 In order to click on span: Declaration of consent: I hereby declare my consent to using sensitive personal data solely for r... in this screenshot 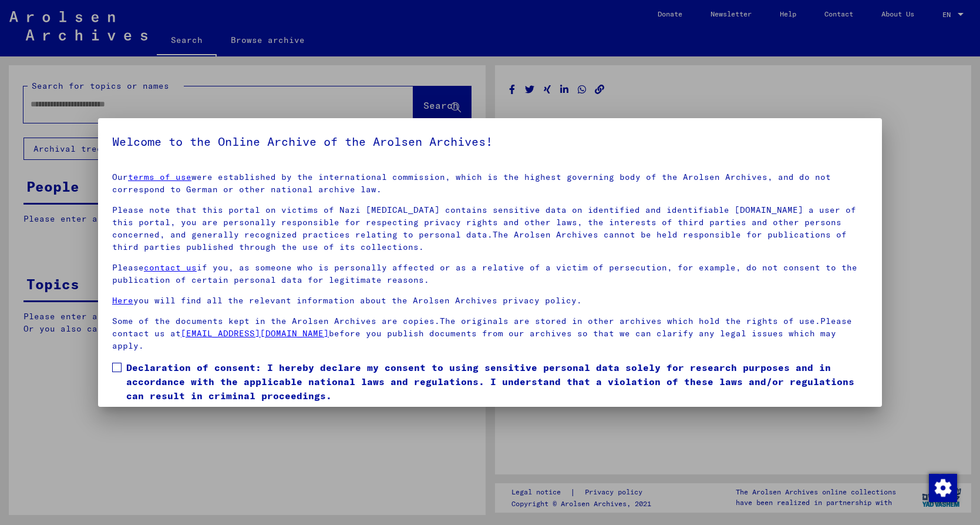, I will do `click(497, 382)`.